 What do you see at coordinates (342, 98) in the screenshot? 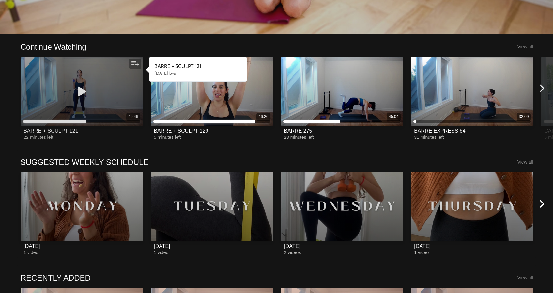
I see `a: BARRE 27545:04BARRE 27523 minutes left` at bounding box center [342, 98].